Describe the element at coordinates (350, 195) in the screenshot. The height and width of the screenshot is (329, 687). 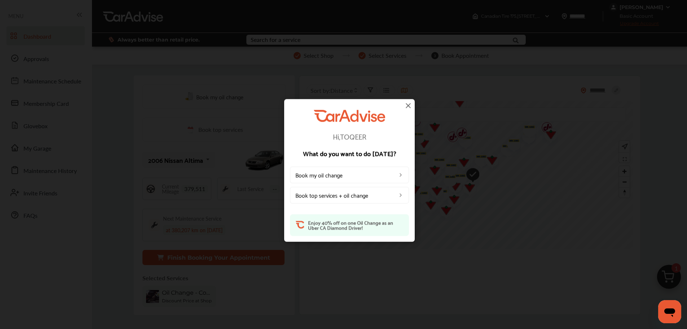
I see `a: Book top services + oil change` at that location.